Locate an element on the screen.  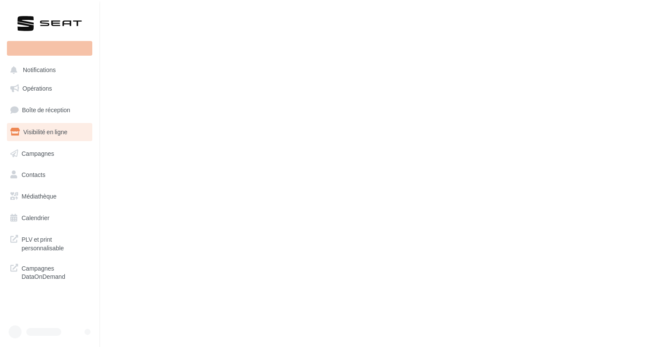
a: Campagnes is located at coordinates (50, 154).